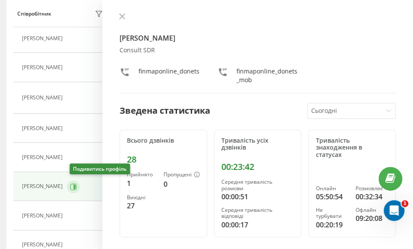  Describe the element at coordinates (142, 205) in the screenshot. I see `div: 27` at that location.